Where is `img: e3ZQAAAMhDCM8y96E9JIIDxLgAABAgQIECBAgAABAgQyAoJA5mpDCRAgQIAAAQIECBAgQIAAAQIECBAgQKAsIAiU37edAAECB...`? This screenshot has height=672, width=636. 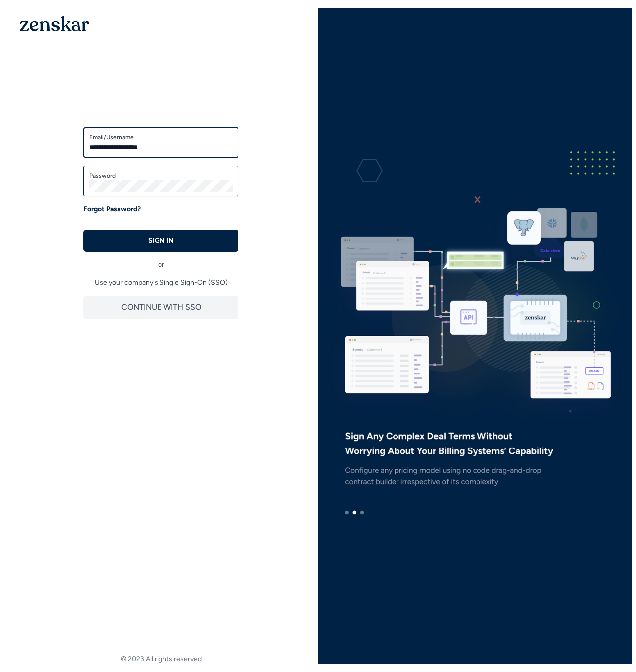 img: e3ZQAAAMhDCM8y96E9JIIDxLgAABAgQIECBAgAABAgQyAoJA5mpDCRAgQIAAAQIECBAgQIAAAQIECBAgQKAsIAiU37edAAECB... is located at coordinates (475, 336).